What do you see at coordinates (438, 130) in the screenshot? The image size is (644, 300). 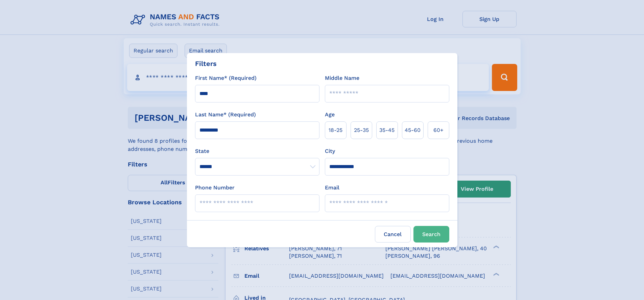 I see `span: 60+` at bounding box center [438, 130].